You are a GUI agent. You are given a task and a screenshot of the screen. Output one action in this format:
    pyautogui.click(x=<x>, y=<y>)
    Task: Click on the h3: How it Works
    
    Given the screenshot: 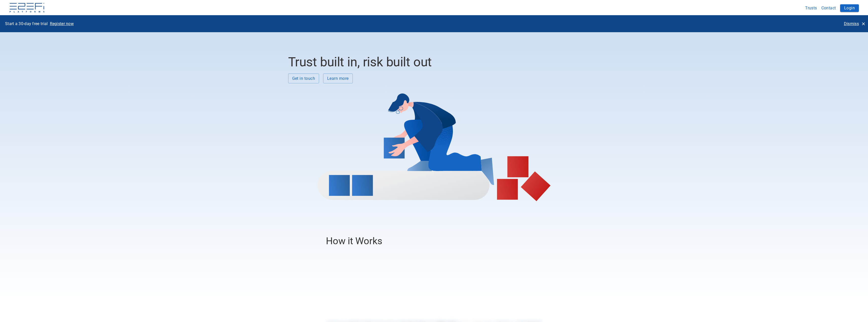 What is the action you would take?
    pyautogui.click(x=434, y=241)
    